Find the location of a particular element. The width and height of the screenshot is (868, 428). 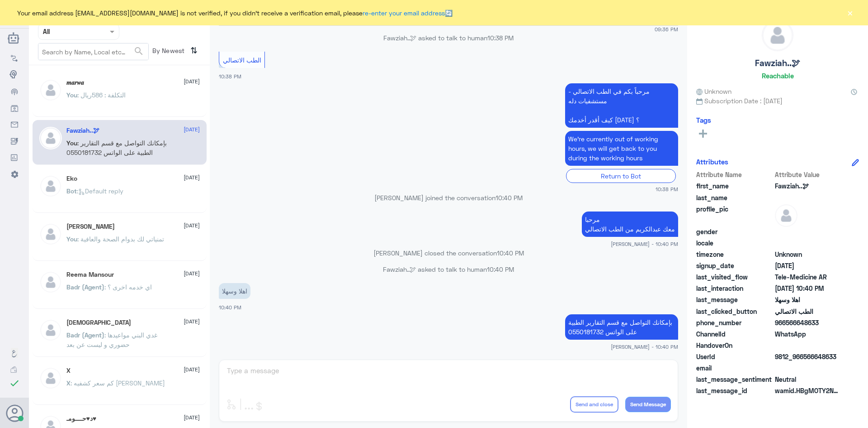

span: 966566648633 is located at coordinates (808, 322).